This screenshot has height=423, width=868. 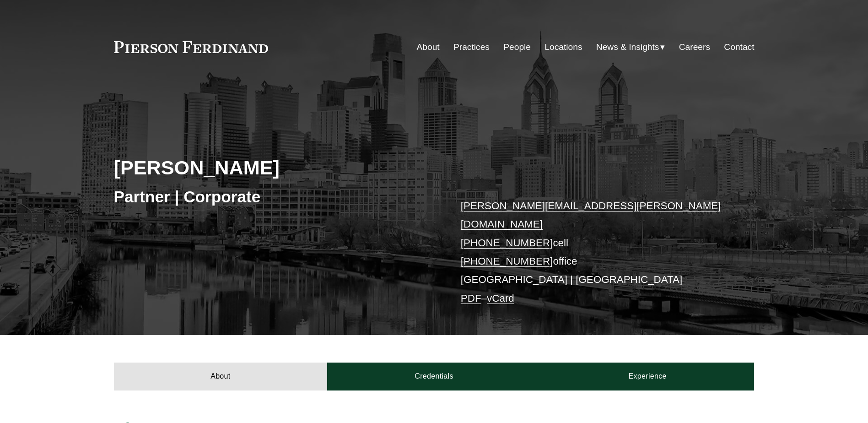 I want to click on a: Locations, so click(x=564, y=47).